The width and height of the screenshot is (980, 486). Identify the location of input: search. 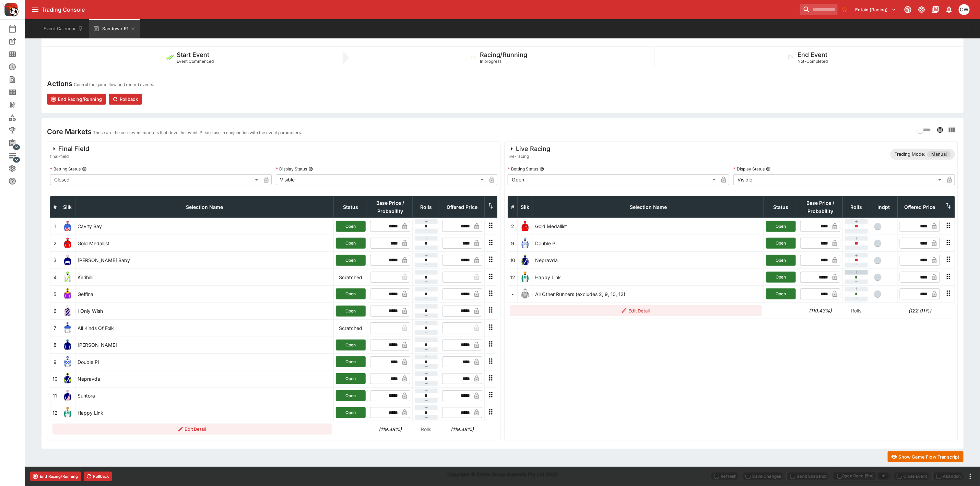
(819, 10).